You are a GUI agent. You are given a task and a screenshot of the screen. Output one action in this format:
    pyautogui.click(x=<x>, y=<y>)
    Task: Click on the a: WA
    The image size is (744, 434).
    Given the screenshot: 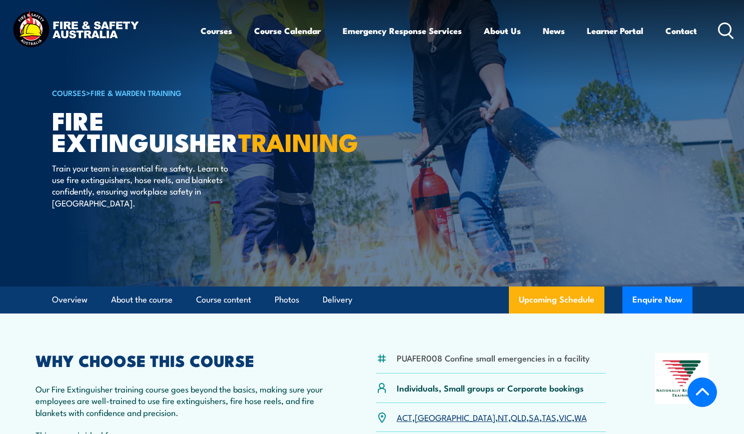 What is the action you would take?
    pyautogui.click(x=581, y=417)
    